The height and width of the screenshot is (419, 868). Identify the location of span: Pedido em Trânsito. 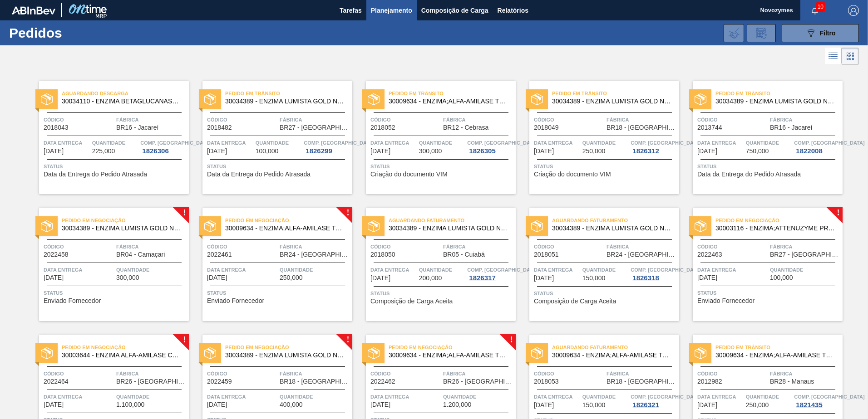
(779, 347).